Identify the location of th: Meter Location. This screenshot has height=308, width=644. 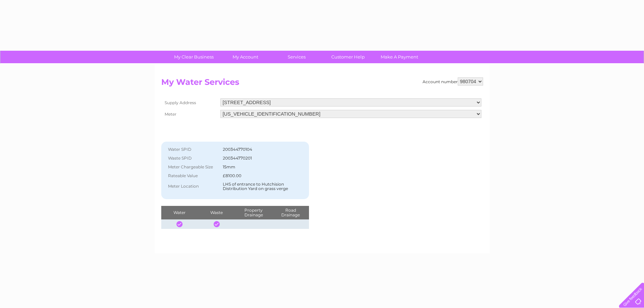
(193, 187).